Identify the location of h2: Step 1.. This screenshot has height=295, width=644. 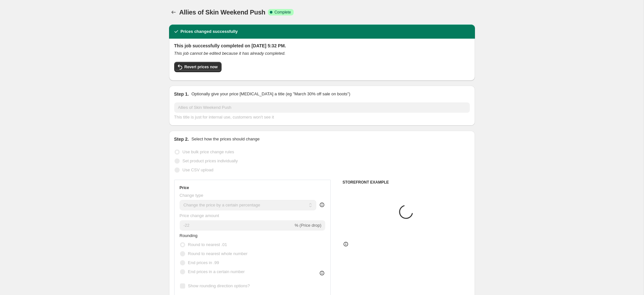
(181, 94).